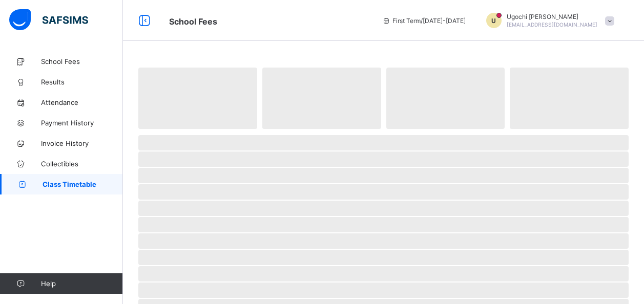 This screenshot has width=644, height=304. I want to click on span: Collectibles, so click(82, 164).